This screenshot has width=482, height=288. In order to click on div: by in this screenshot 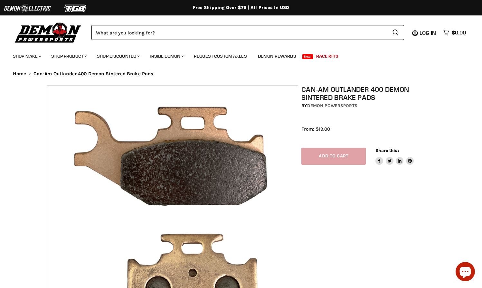, I will do `click(369, 106)`.